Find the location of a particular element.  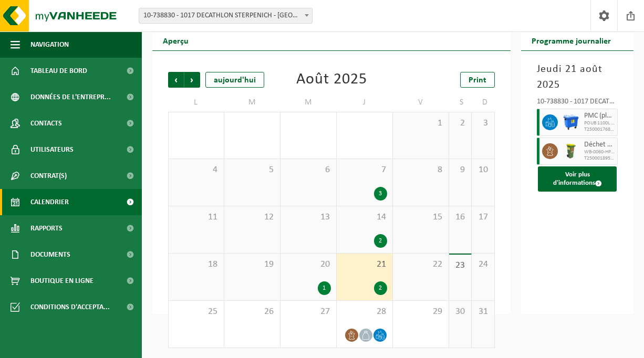

span: 2 is located at coordinates (460, 124).